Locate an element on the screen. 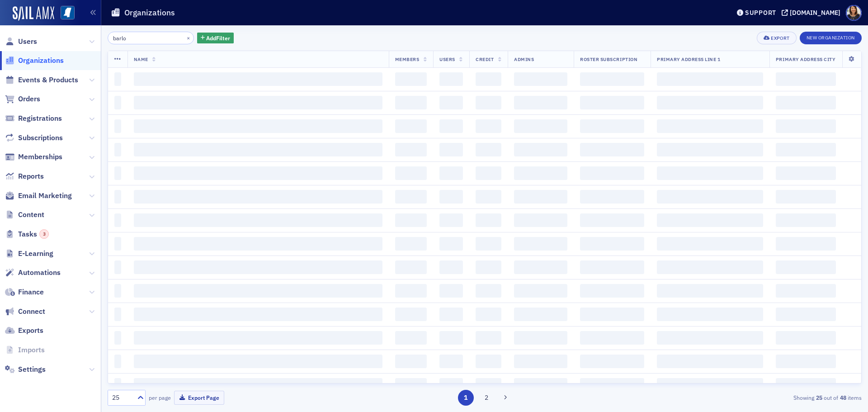 Image resolution: width=868 pixels, height=412 pixels. span: Memberships is located at coordinates (40, 157).